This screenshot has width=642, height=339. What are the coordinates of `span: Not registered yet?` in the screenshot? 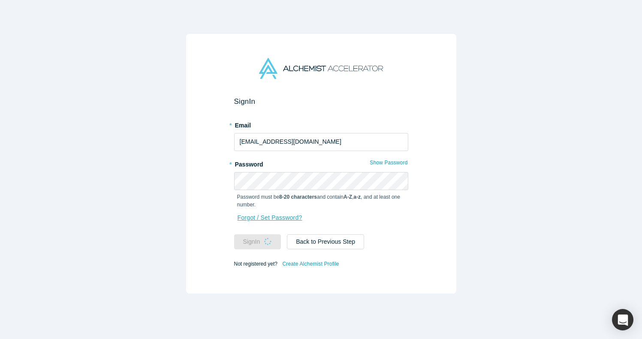 It's located at (255, 263).